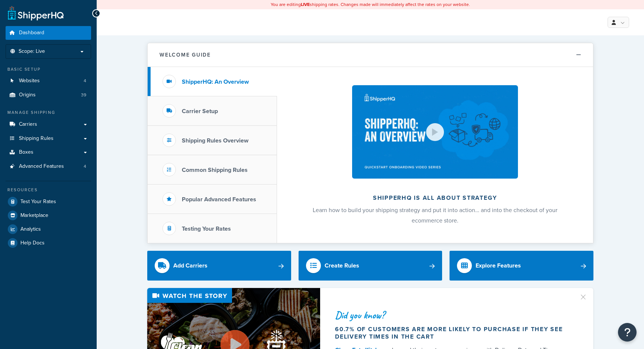 This screenshot has height=349, width=644. Describe the element at coordinates (215, 82) in the screenshot. I see `h3: ShipperHQ: An Overview` at that location.